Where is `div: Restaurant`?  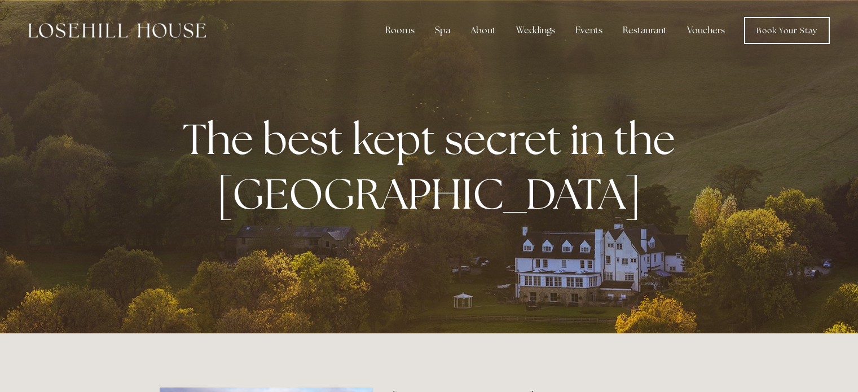
div: Restaurant is located at coordinates (644, 30).